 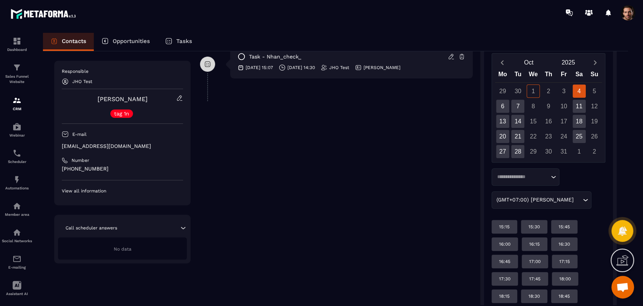 What do you see at coordinates (549, 121) in the screenshot?
I see `div: Calendar days` at bounding box center [549, 121].